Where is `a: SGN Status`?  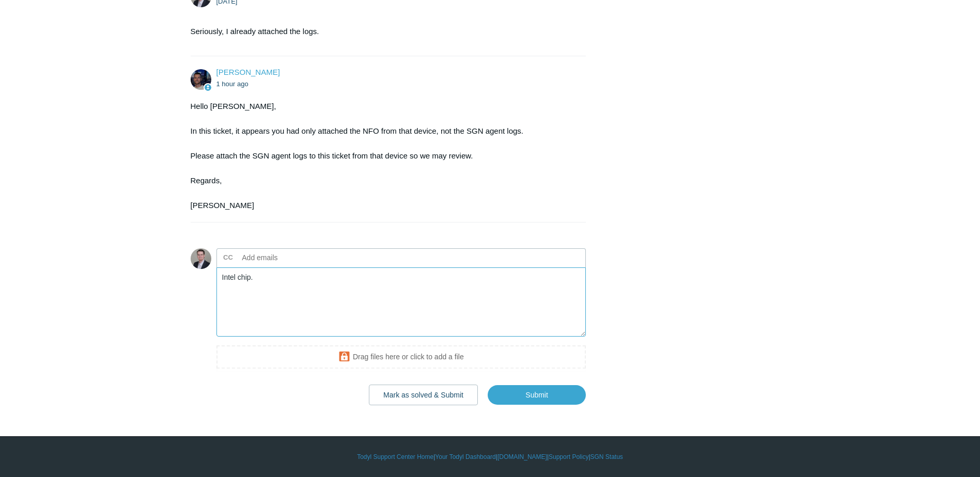 a: SGN Status is located at coordinates (606, 456).